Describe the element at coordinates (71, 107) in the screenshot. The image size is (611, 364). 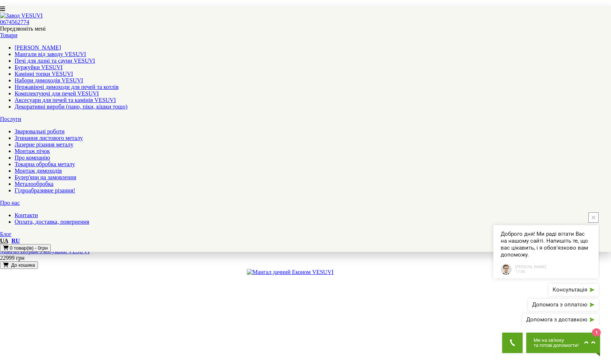
I see `a: Декоративні вироби (пано, піки, кішки тощо)` at that location.